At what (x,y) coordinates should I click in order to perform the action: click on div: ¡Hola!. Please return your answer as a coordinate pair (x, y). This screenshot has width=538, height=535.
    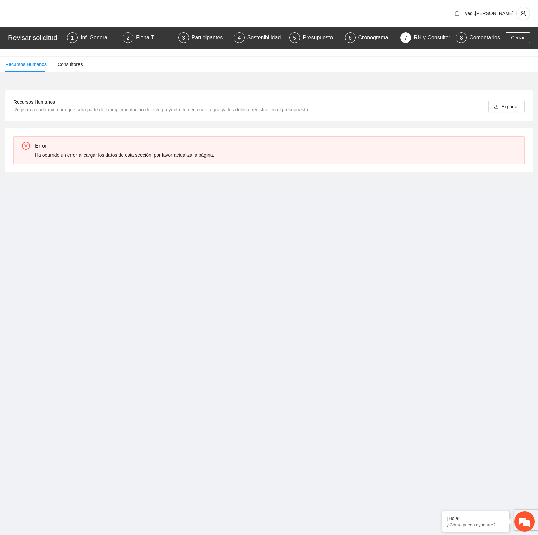
    Looking at the image, I should click on (476, 518).